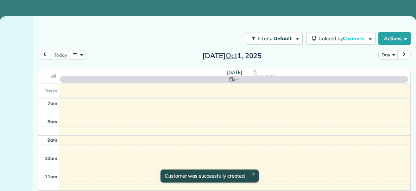 The height and width of the screenshot is (191, 416). Describe the element at coordinates (232, 55) in the screenshot. I see `span: Oct` at that location.